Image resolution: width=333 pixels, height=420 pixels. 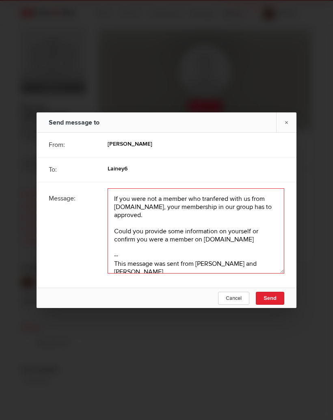 I want to click on div: Message:, so click(x=72, y=199).